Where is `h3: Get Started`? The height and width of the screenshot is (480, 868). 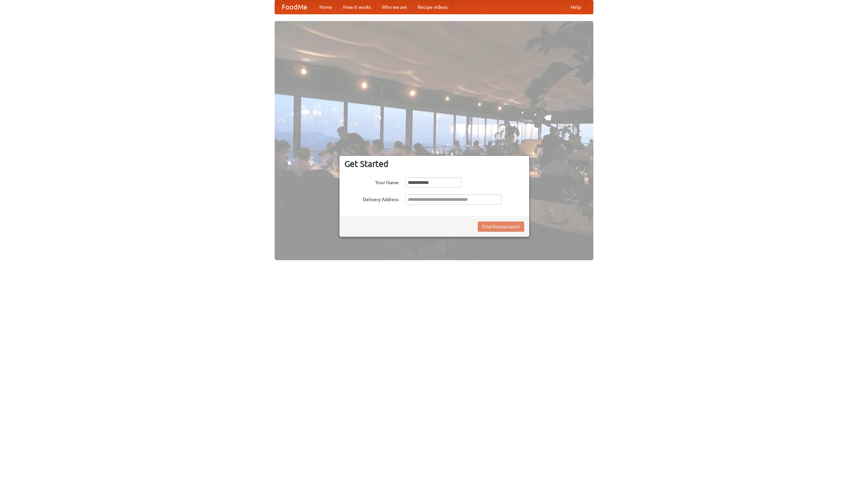
h3: Get Started is located at coordinates (434, 164).